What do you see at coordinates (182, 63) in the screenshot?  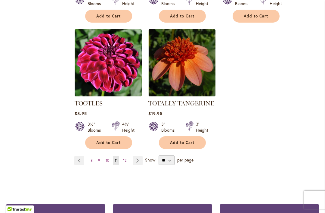 I see `img: TOTALLY TANGERINE` at bounding box center [182, 63].